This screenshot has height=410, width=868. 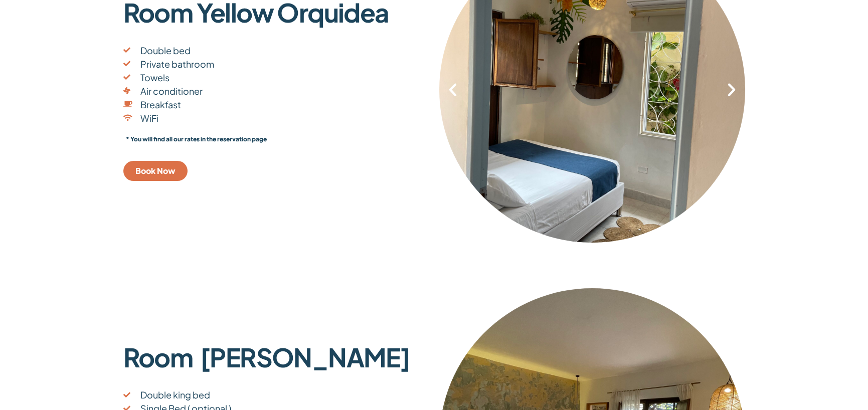 I want to click on span: Towels, so click(x=153, y=77).